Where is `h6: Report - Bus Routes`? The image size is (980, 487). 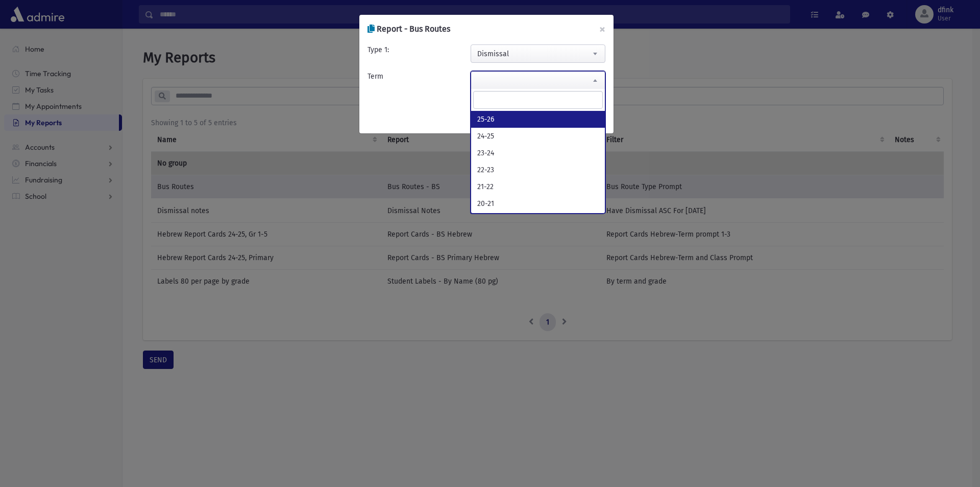
h6: Report - Bus Routes is located at coordinates (409, 29).